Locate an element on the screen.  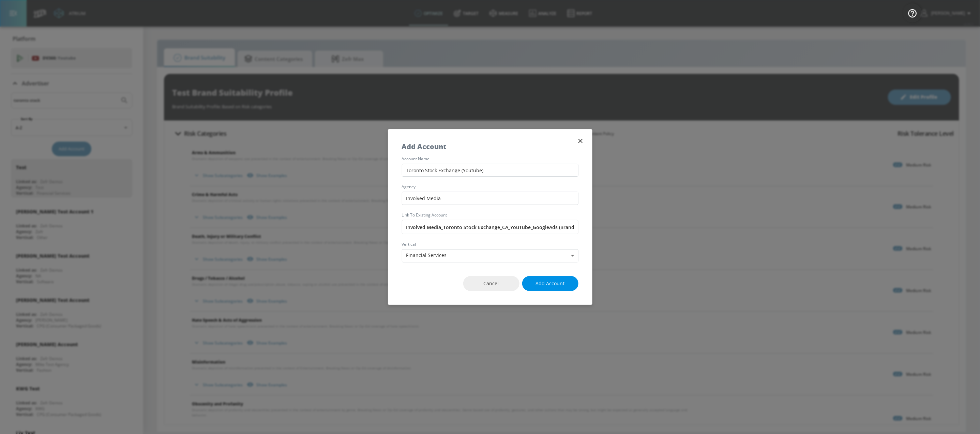
span: Add Account is located at coordinates (550, 284).